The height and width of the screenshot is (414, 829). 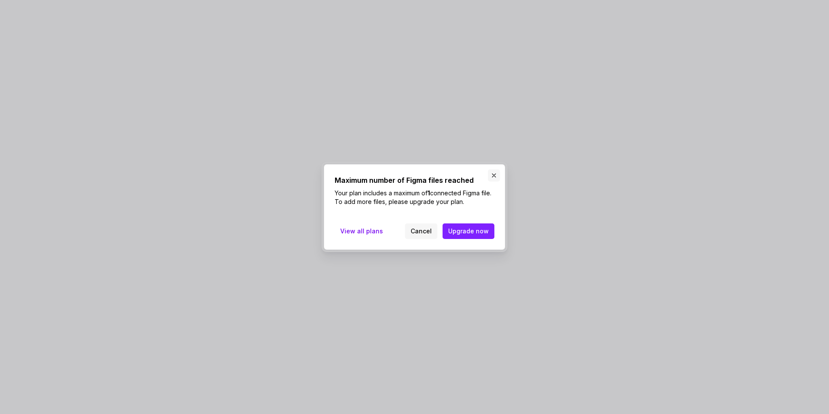 I want to click on a: View all plans, so click(x=361, y=231).